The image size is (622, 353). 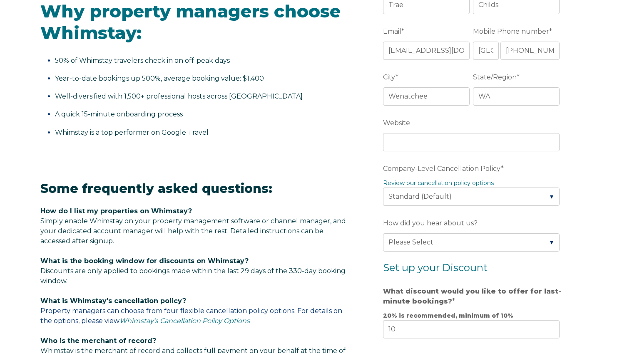 I want to click on span: Mobile Phone number, so click(x=511, y=31).